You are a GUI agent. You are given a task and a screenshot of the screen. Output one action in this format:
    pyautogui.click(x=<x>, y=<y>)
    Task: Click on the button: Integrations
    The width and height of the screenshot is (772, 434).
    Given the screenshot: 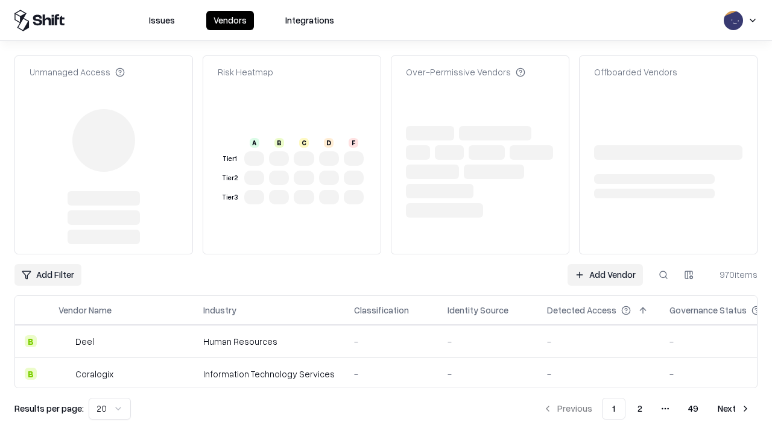 What is the action you would take?
    pyautogui.click(x=310, y=21)
    